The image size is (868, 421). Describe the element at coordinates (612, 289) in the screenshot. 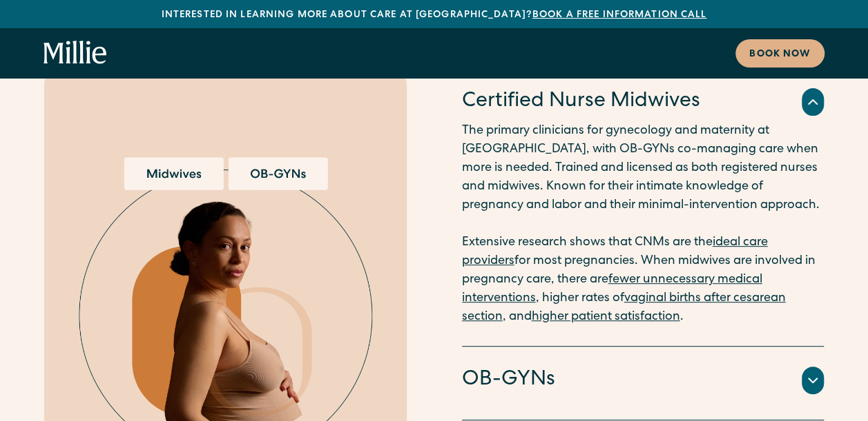

I see `a: fewer unnecessary medical interventions` at that location.